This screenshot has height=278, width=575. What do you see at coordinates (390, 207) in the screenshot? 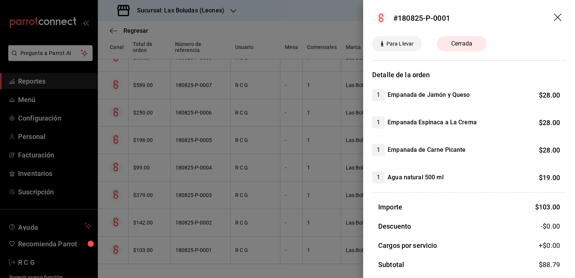
I see `h3: Importe` at bounding box center [390, 207].